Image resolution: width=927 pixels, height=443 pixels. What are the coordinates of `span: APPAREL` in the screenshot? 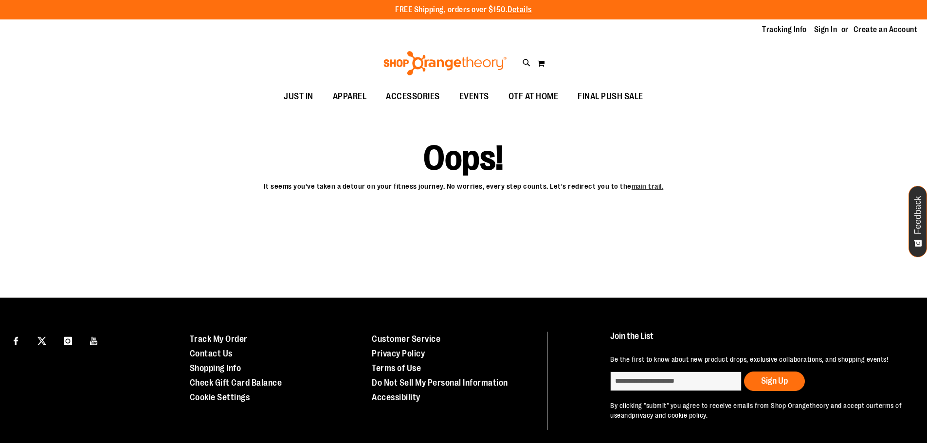 It's located at (350, 96).